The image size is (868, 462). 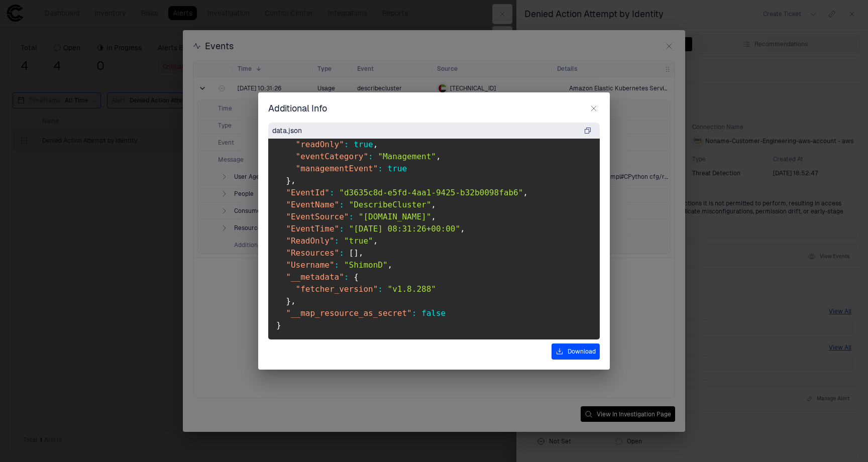 What do you see at coordinates (407, 157) in the screenshot?
I see `span: "Management"` at bounding box center [407, 157].